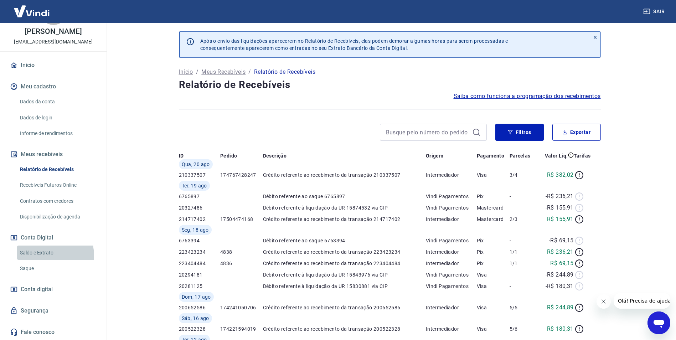 The width and height of the screenshot is (676, 340). What do you see at coordinates (560, 286) in the screenshot?
I see `p: -R$ 180,31` at bounding box center [560, 286].